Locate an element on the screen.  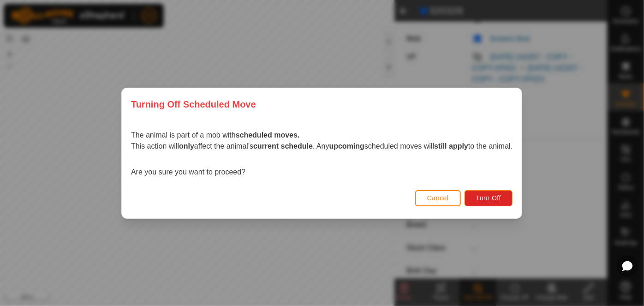
strong: still apply is located at coordinates (452, 146).